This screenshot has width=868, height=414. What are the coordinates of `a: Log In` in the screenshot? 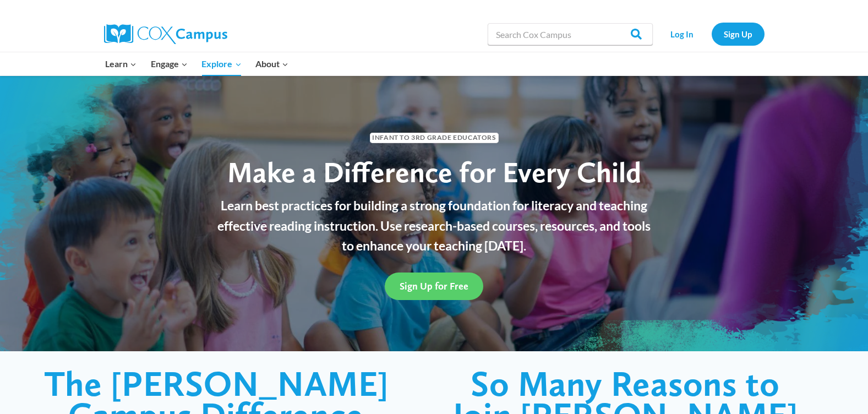 It's located at (682, 34).